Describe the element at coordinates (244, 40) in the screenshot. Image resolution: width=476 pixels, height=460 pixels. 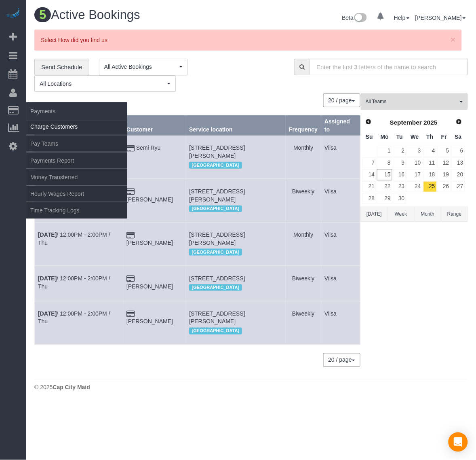
I see `p: Select How did you find us` at that location.